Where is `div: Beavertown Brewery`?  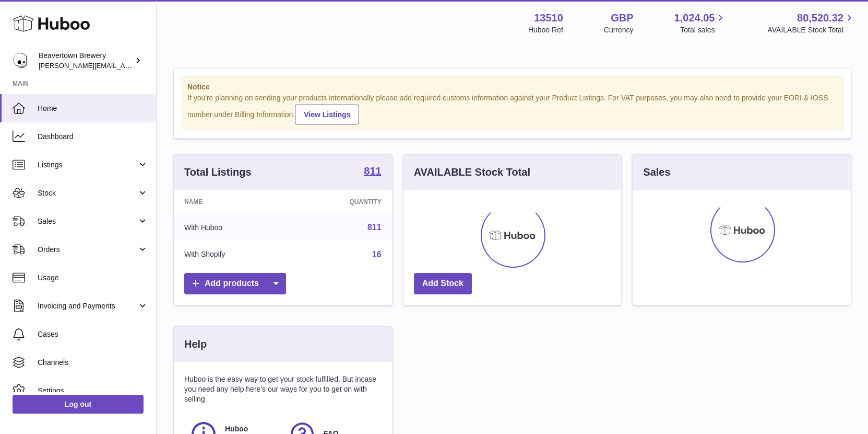
div: Beavertown Brewery is located at coordinates (85, 61).